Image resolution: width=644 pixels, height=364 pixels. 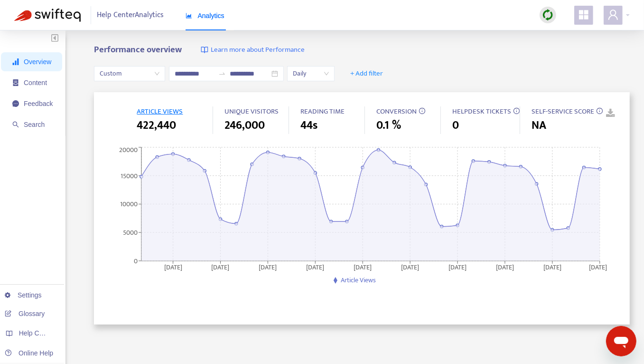 What do you see at coordinates (205, 50) in the screenshot?
I see `img: image-link` at bounding box center [205, 50].